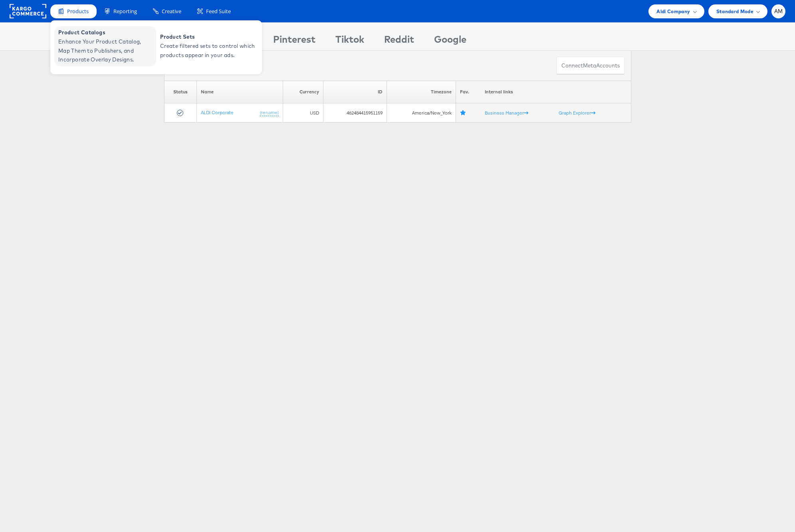 This screenshot has height=532, width=795. Describe the element at coordinates (106, 51) in the screenshot. I see `span: Enhance Your Product Catalog, Map Them to Publishers, and Incorporate Overlay Designs.` at that location.